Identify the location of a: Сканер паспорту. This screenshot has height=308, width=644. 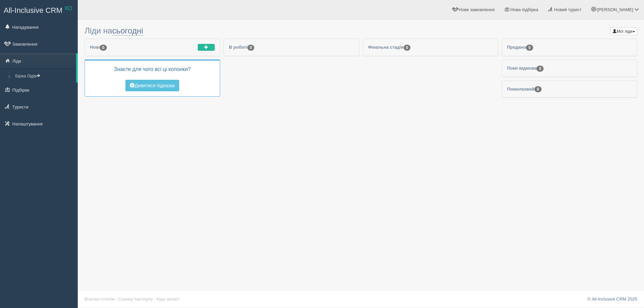
(136, 299).